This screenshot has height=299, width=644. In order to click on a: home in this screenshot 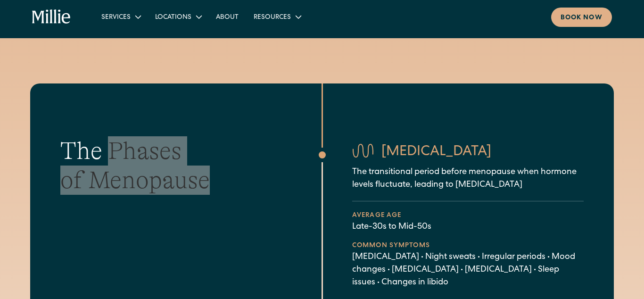, I will do `click(52, 17)`.